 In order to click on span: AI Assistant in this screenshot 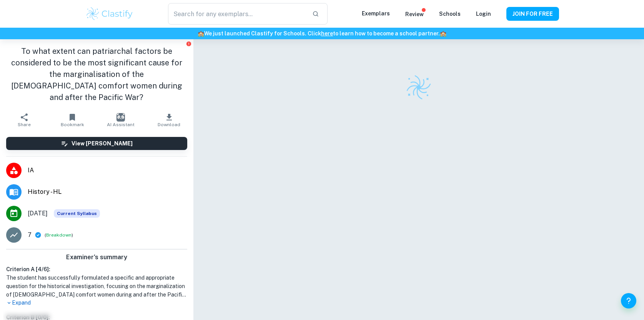, I will do `click(121, 125)`.